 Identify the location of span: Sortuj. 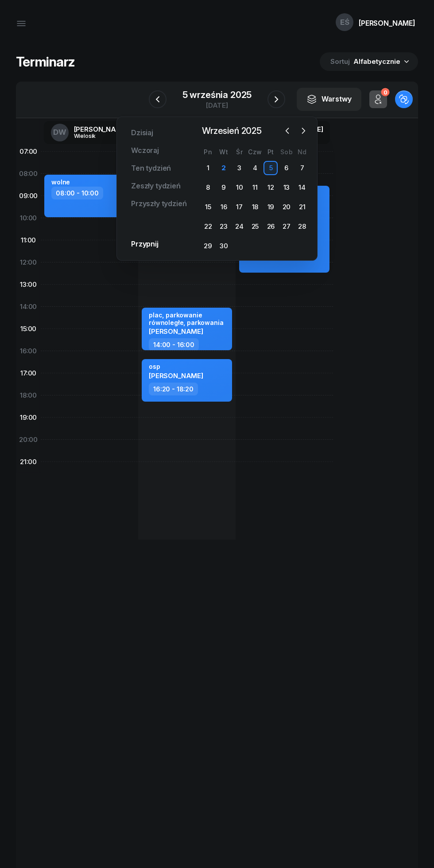
(341, 62).